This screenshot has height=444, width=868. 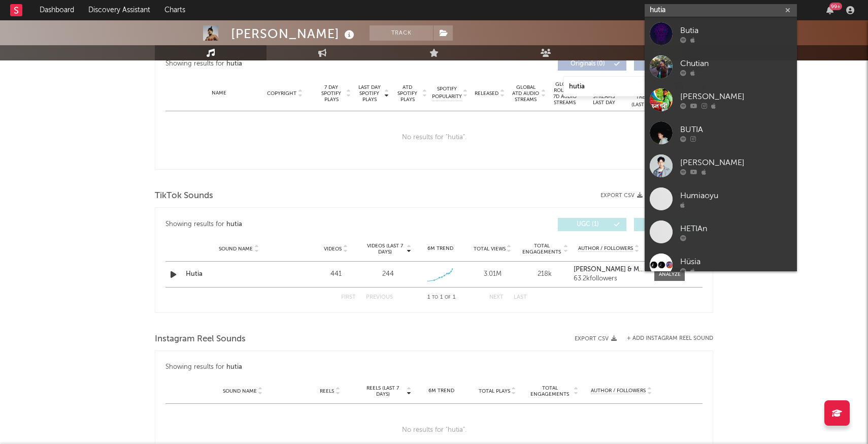 What do you see at coordinates (668, 64) in the screenshot?
I see `button: Features(0)` at bounding box center [668, 64].